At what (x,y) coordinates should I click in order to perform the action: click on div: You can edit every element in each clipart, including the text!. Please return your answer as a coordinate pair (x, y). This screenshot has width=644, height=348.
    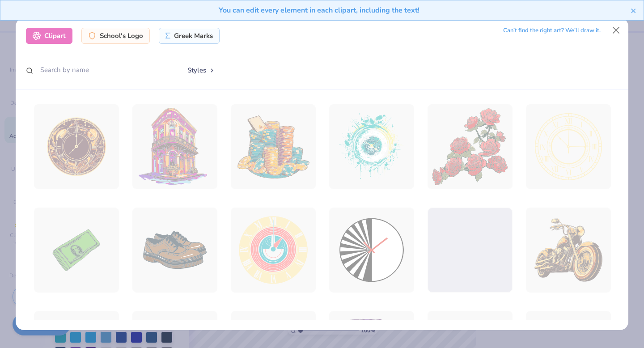
    Looking at the image, I should click on (319, 10).